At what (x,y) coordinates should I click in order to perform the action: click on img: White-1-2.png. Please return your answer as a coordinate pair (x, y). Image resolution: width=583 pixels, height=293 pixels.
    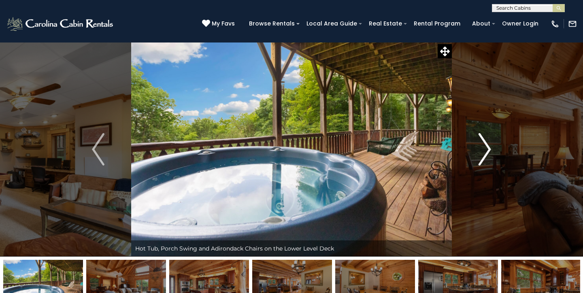
    Looking at the image, I should click on (61, 24).